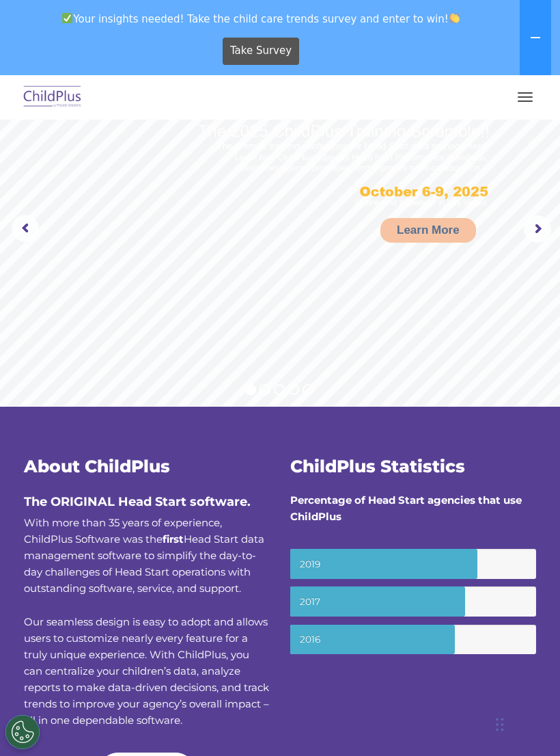  I want to click on strong: Percentage of Head Start agencies that use ChildPlus, so click(406, 508).